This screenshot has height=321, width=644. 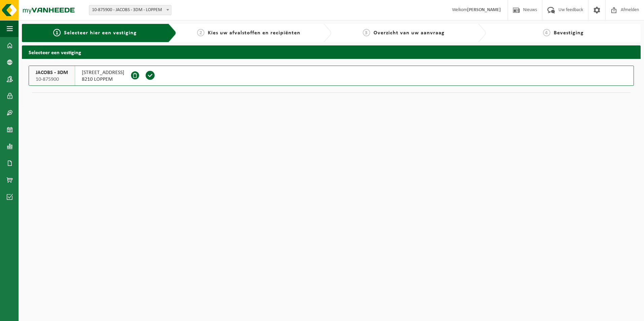 What do you see at coordinates (130, 10) in the screenshot?
I see `span: 10-875900 - JACOBS - 3DM - LOPPEM` at bounding box center [130, 10].